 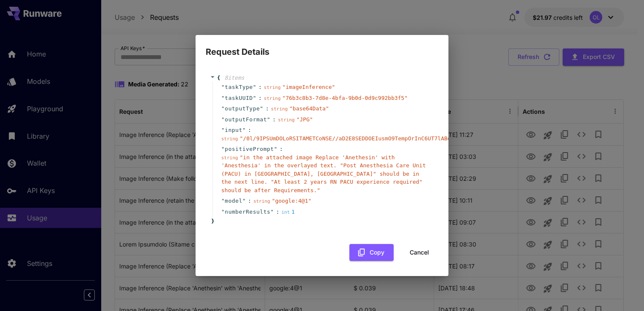 I want to click on span: " base64Data ", so click(x=310, y=108).